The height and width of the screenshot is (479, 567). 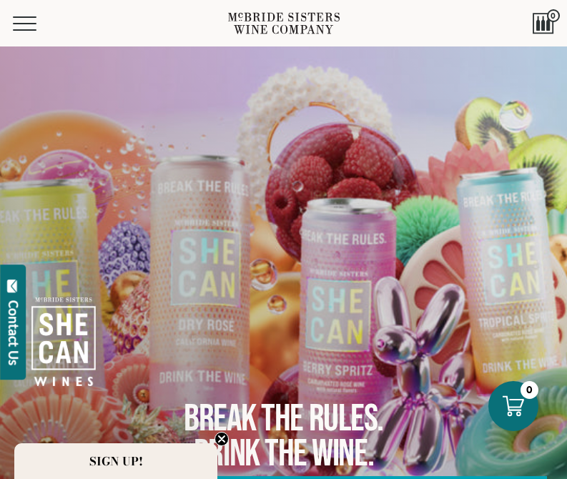 I want to click on div: 0, so click(x=529, y=390).